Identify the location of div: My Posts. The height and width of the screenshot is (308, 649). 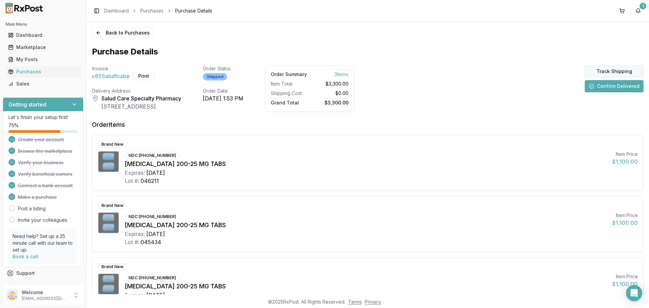
(43, 60).